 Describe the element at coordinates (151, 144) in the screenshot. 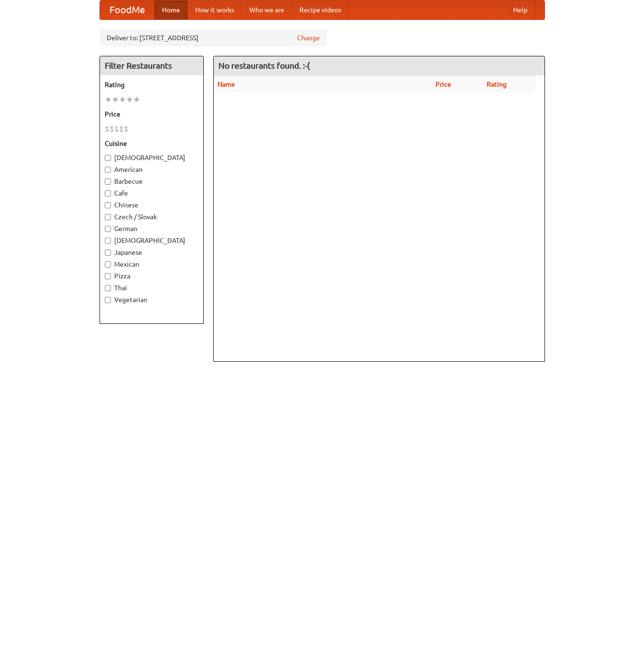

I see `h5: Cuisine` at that location.